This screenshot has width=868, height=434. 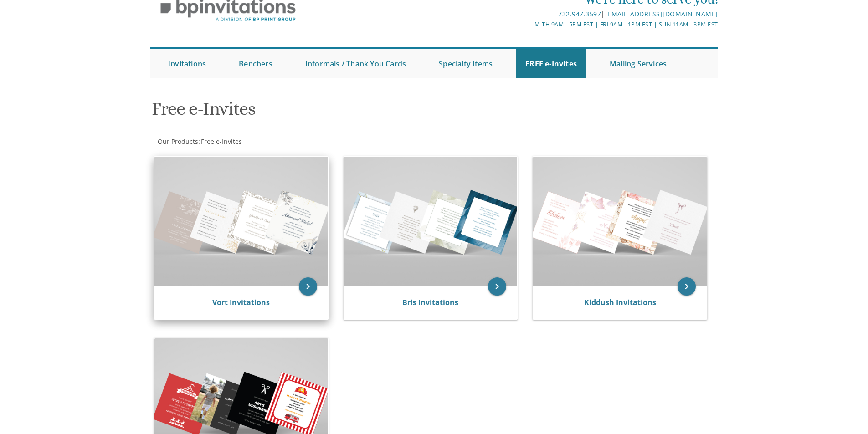 What do you see at coordinates (551, 64) in the screenshot?
I see `a: FREE e-Invites` at bounding box center [551, 64].